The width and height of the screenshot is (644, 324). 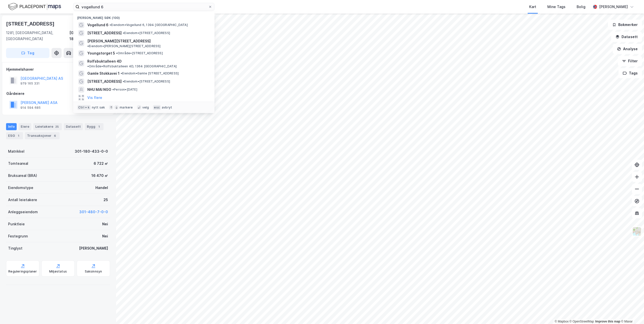 What do you see at coordinates (16, 224) in the screenshot?
I see `div: Punktleie` at bounding box center [16, 224].